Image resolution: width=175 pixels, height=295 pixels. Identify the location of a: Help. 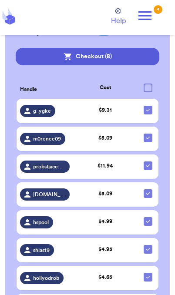
(118, 17).